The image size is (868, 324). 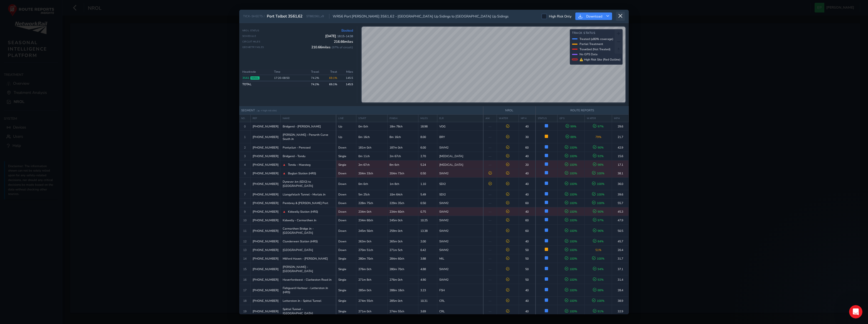 What do you see at coordinates (253, 47) in the screenshot?
I see `span: Geometry Miles` at bounding box center [253, 47].